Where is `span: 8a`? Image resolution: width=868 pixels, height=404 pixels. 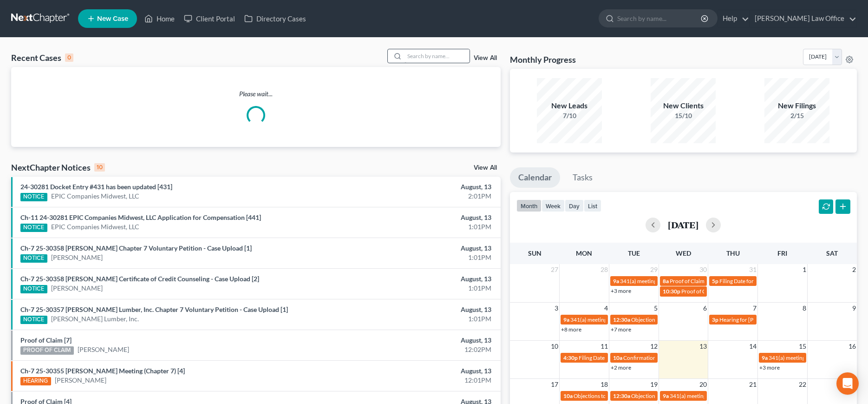 span: 8a is located at coordinates (666, 281).